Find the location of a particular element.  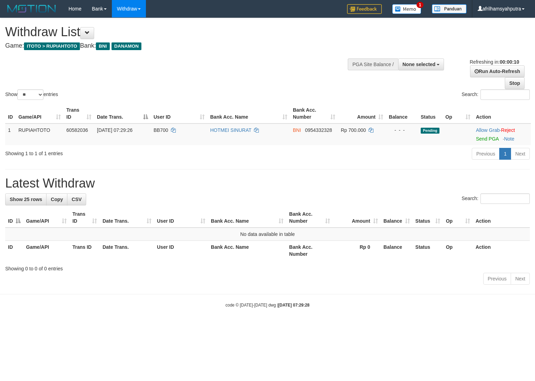

label: Show entries is located at coordinates (32, 95).